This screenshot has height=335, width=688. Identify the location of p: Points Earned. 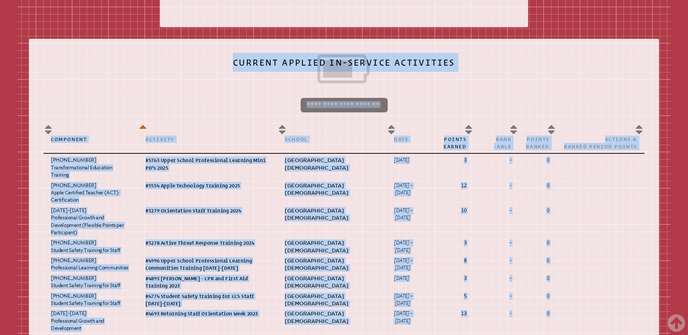
(451, 143).